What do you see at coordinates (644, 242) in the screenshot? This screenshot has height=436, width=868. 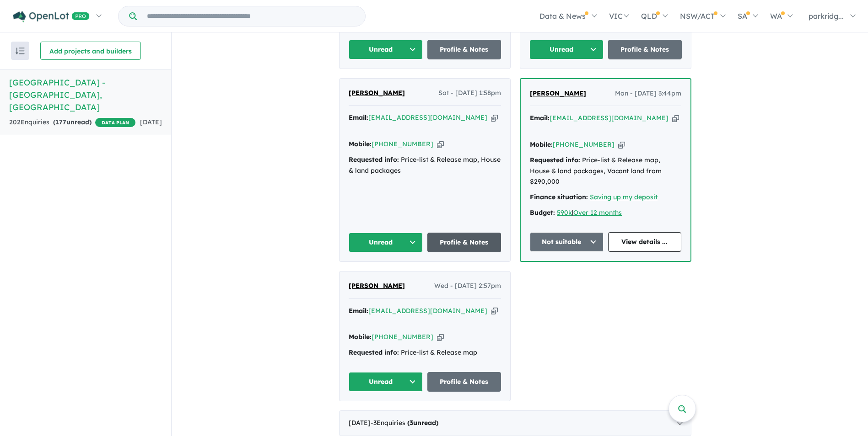 I see `a: View details ...` at bounding box center [644, 242].